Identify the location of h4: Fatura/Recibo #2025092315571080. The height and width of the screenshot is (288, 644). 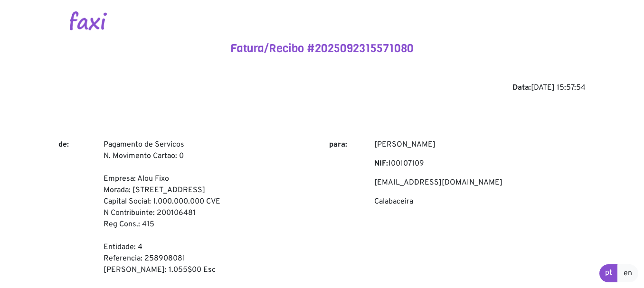
(322, 48).